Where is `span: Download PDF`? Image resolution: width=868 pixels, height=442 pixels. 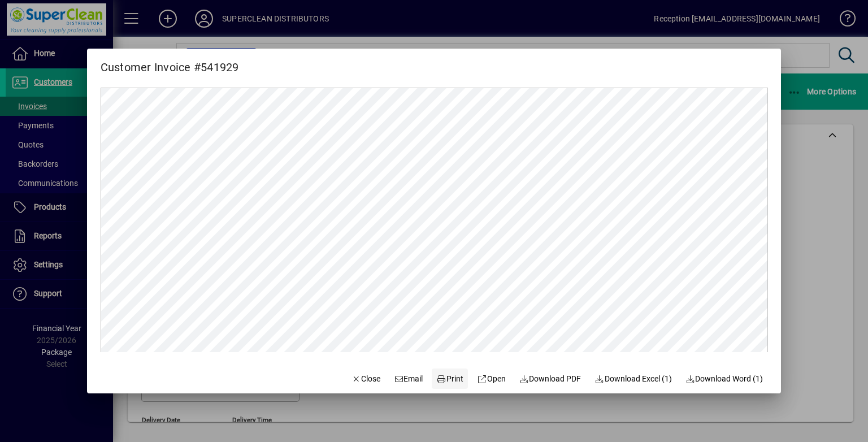
span: Download PDF is located at coordinates (551, 379).